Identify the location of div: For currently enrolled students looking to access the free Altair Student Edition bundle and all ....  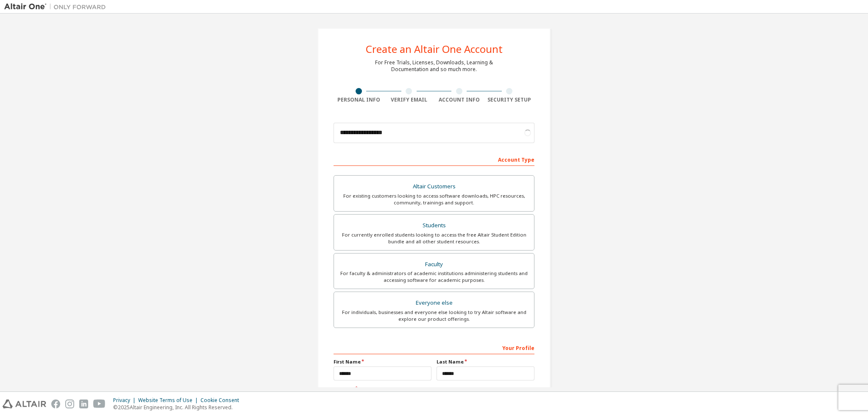
(434, 238).